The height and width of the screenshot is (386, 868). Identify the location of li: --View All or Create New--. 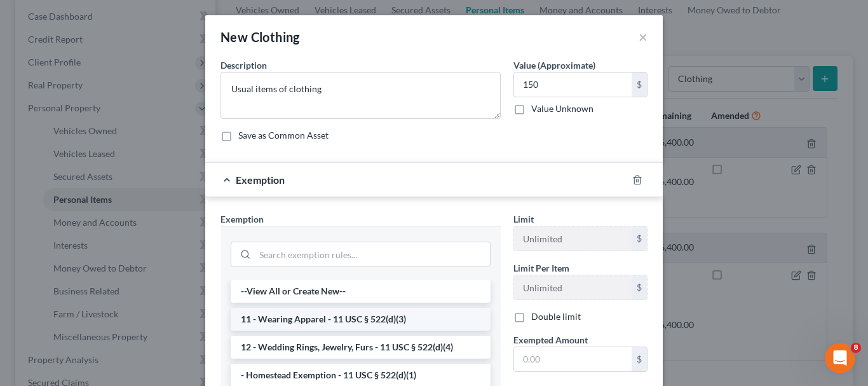
(360, 291).